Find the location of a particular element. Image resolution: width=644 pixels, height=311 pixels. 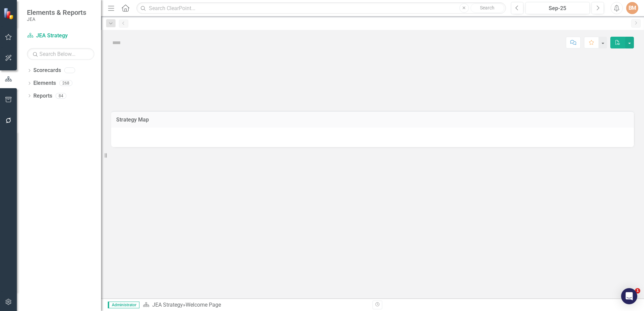

div: 268 is located at coordinates (66, 83).